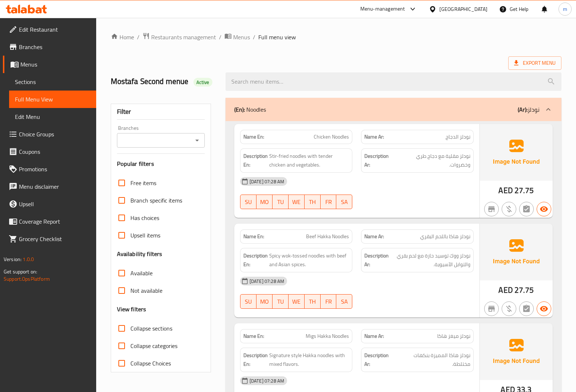 This screenshot has height=392, width=576. I want to click on span: Restaurants management, so click(184, 37).